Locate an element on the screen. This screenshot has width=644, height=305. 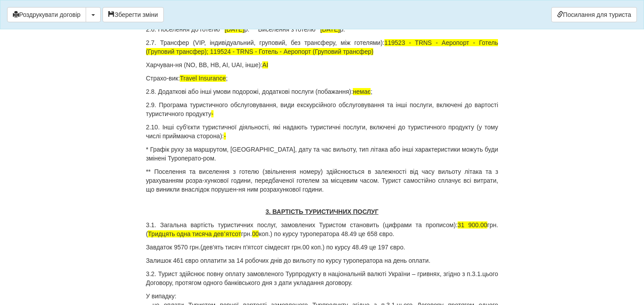
span: AI is located at coordinates (265, 65).